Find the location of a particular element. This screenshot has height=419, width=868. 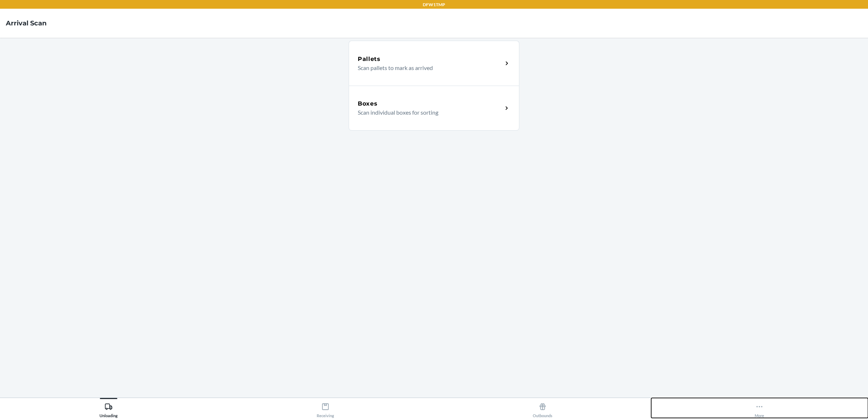

h5: Boxes is located at coordinates (367, 104).